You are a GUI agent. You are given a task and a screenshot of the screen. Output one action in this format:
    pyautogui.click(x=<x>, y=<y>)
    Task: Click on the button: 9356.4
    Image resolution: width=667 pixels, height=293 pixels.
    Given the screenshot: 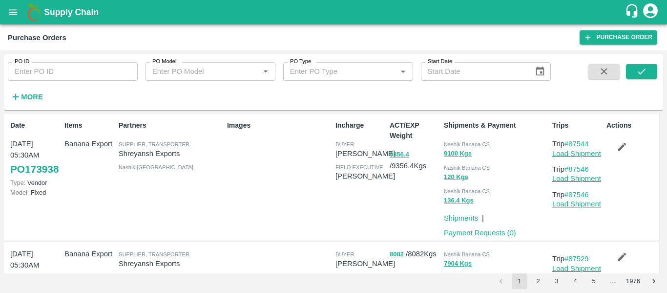 What is the action you would take?
    pyautogui.click(x=400, y=154)
    